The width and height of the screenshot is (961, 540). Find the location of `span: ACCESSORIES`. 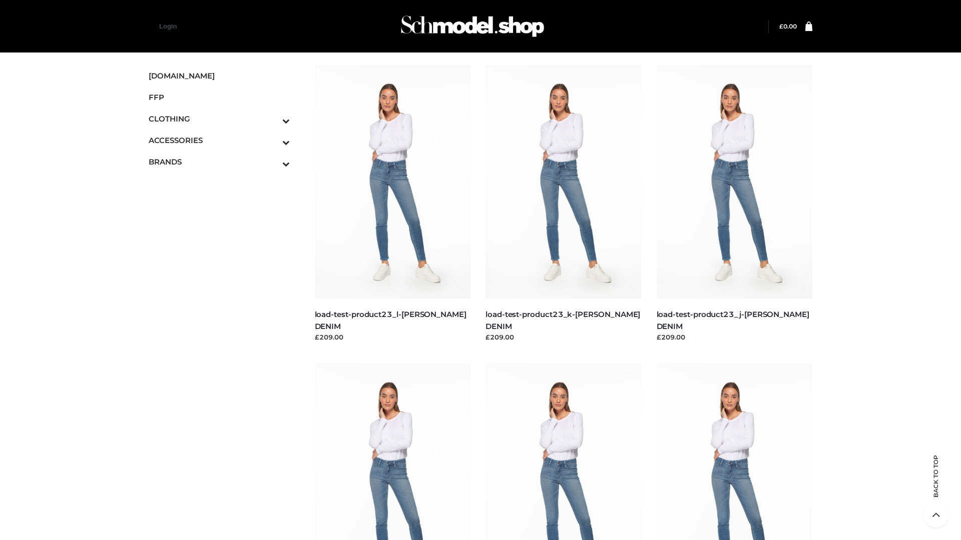

span: ACCESSORIES is located at coordinates (219, 140).